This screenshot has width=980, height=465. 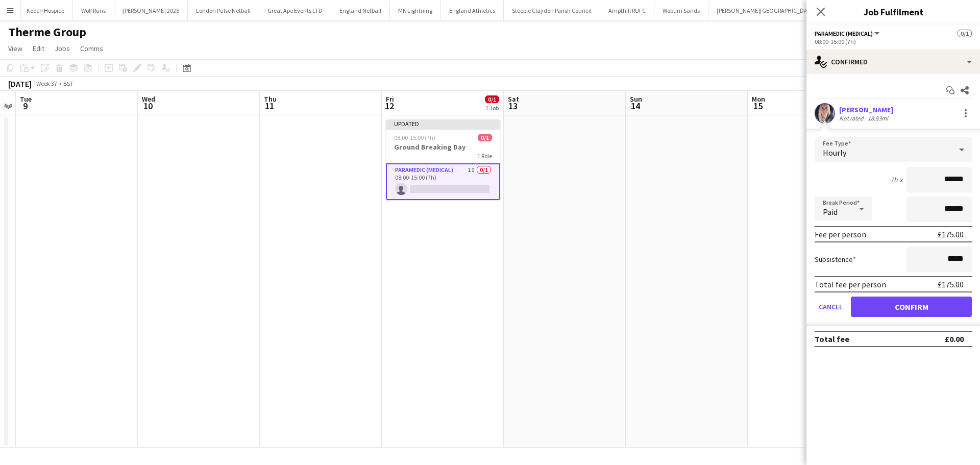 I want to click on div: Confirmed, so click(x=893, y=61).